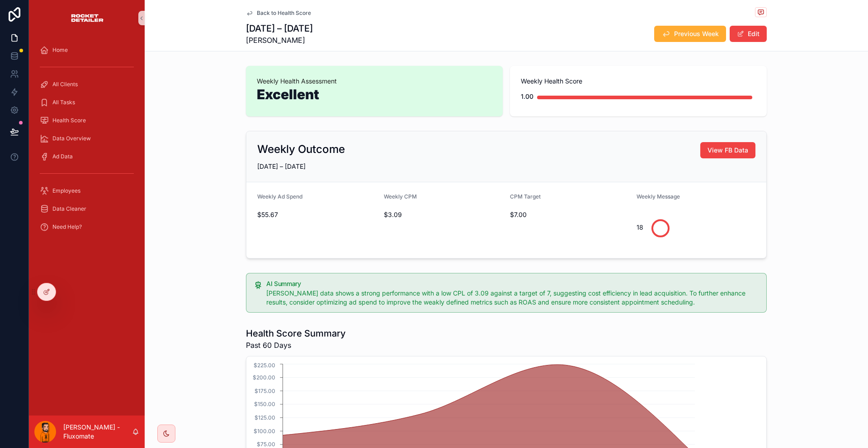 This screenshot has height=448, width=868. What do you see at coordinates (86, 121) in the screenshot?
I see `a: Health Score` at bounding box center [86, 121].